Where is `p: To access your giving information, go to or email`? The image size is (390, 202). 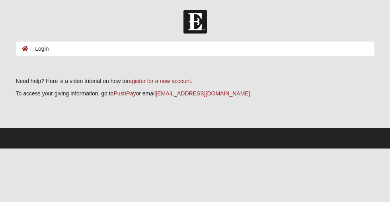
p: To access your giving information, go to or email is located at coordinates (195, 93).